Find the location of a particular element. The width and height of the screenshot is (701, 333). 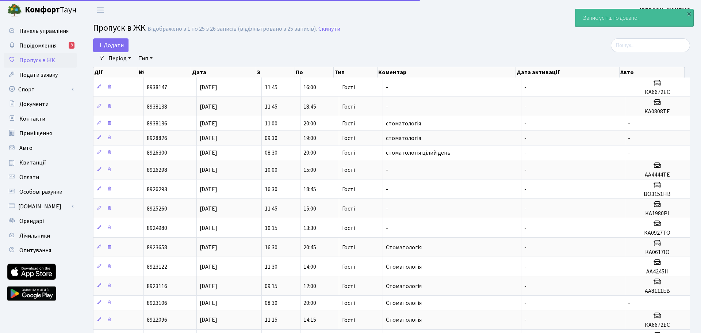

a: Лічильники is located at coordinates (40, 235).